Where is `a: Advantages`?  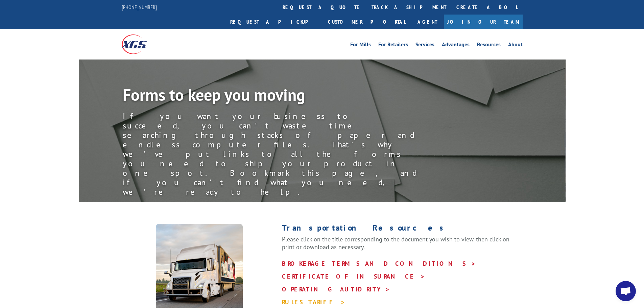
a: Advantages is located at coordinates (456, 46).